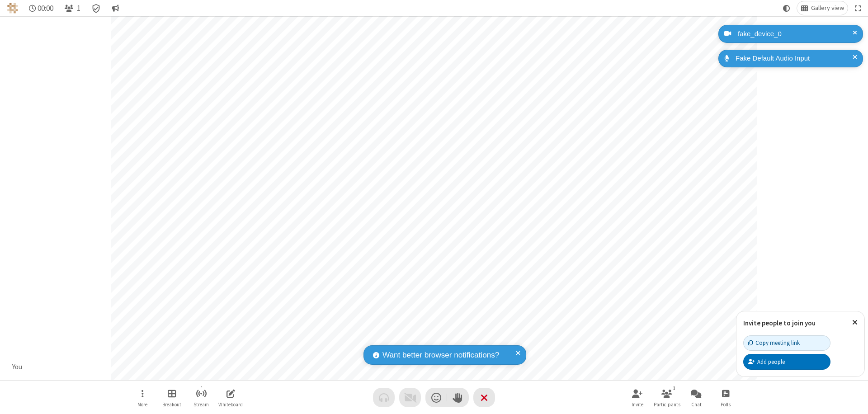  What do you see at coordinates (786, 8) in the screenshot?
I see `button: Using system theme` at bounding box center [786, 8].